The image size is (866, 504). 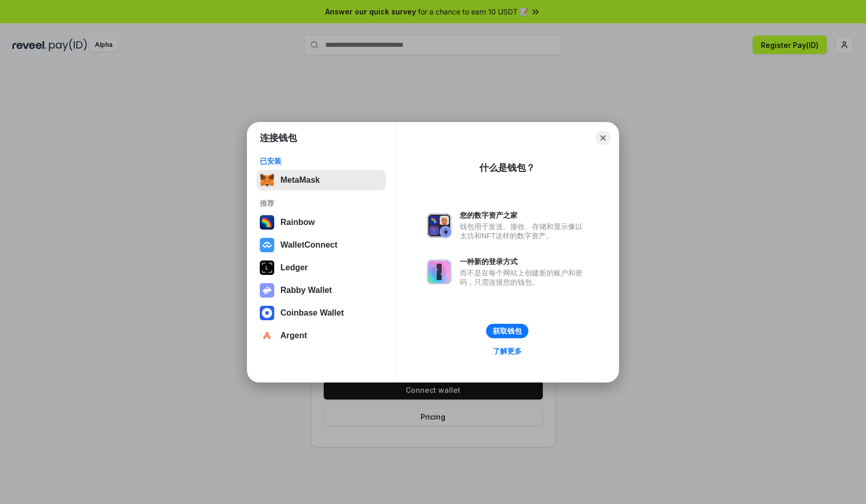 What do you see at coordinates (306, 291) in the screenshot?
I see `div: Rabby Wallet` at bounding box center [306, 291].